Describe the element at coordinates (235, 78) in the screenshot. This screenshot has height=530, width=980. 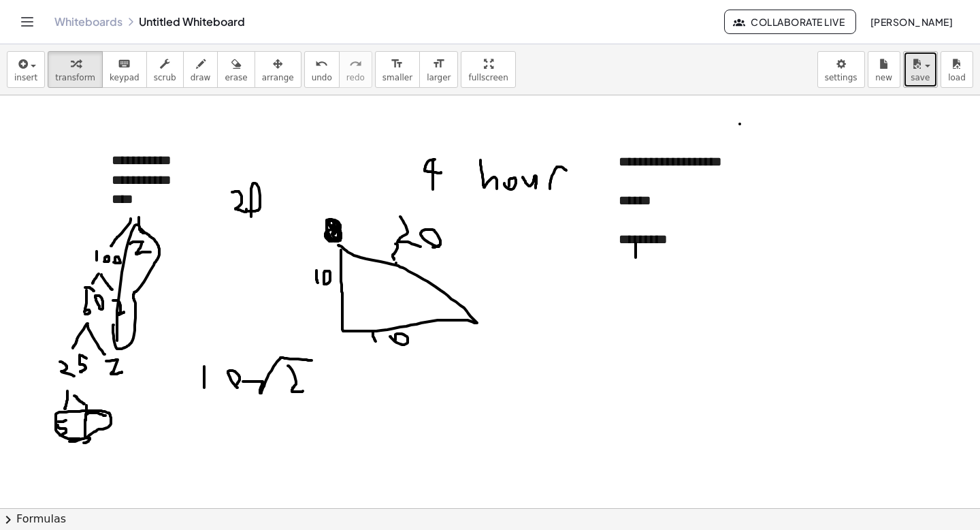
I see `span: erase` at that location.